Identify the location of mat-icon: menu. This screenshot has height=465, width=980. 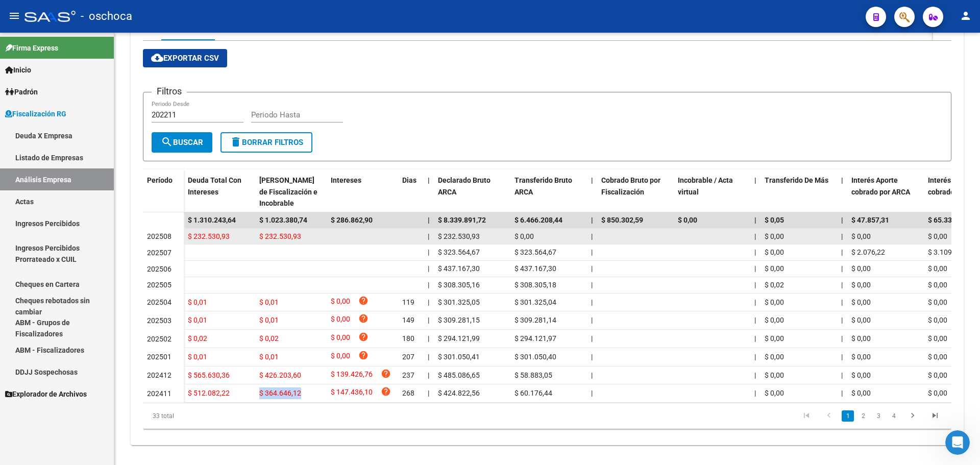
(14, 16).